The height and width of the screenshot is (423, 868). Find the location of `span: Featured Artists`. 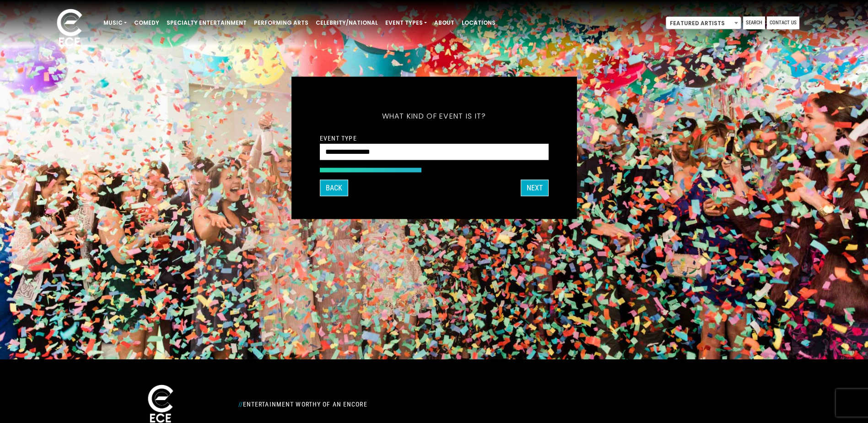

span: Featured Artists is located at coordinates (704, 23).